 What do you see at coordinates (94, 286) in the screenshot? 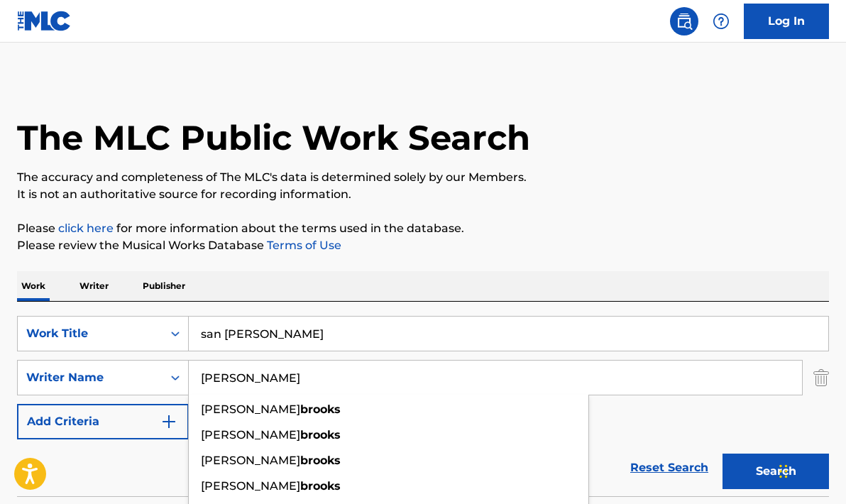
I see `p: Writer` at bounding box center [94, 286].